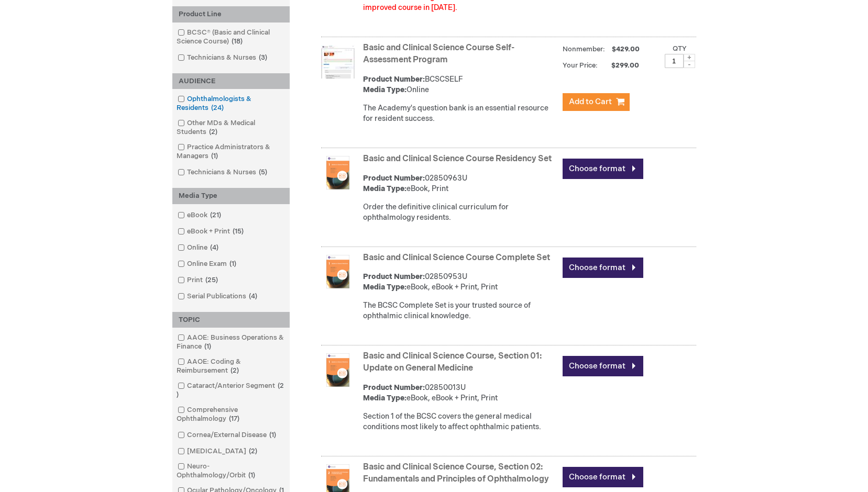 The width and height of the screenshot is (868, 492). I want to click on a: Neuro-Ophthalmology/Orbit1, so click(231, 471).